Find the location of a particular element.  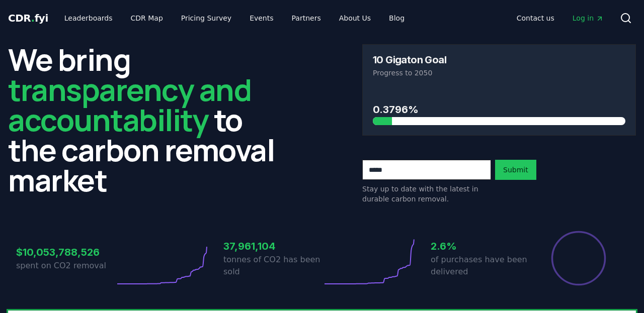

p: Progress to 2050 is located at coordinates (499, 73).